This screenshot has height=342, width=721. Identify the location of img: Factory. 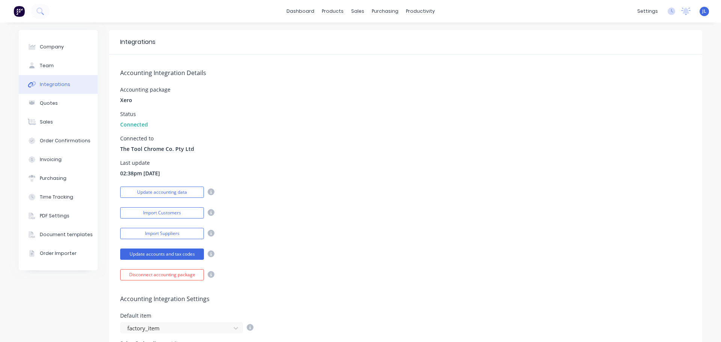
(19, 11).